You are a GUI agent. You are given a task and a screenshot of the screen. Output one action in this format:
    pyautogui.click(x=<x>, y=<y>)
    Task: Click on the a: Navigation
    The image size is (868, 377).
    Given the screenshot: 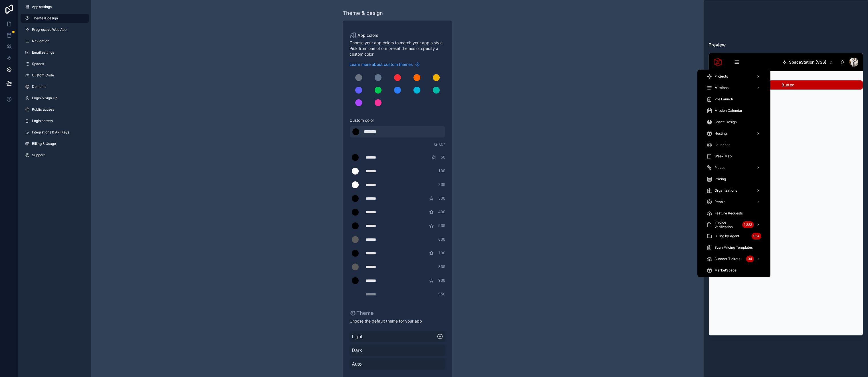 What is the action you would take?
    pyautogui.click(x=55, y=41)
    